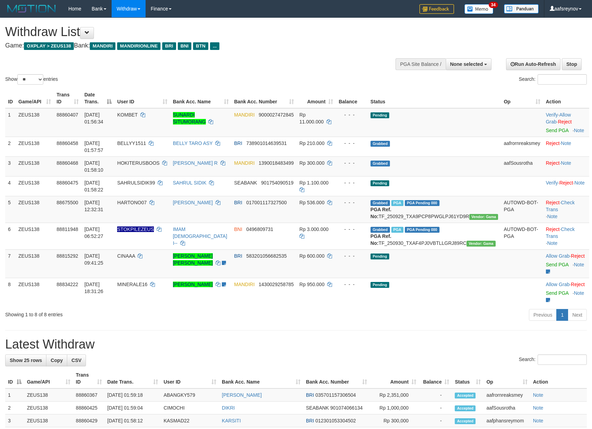 The height and width of the screenshot is (429, 592). What do you see at coordinates (336, 421) in the screenshot?
I see `span: Copy 012301053304502 to clipboard` at bounding box center [336, 421].